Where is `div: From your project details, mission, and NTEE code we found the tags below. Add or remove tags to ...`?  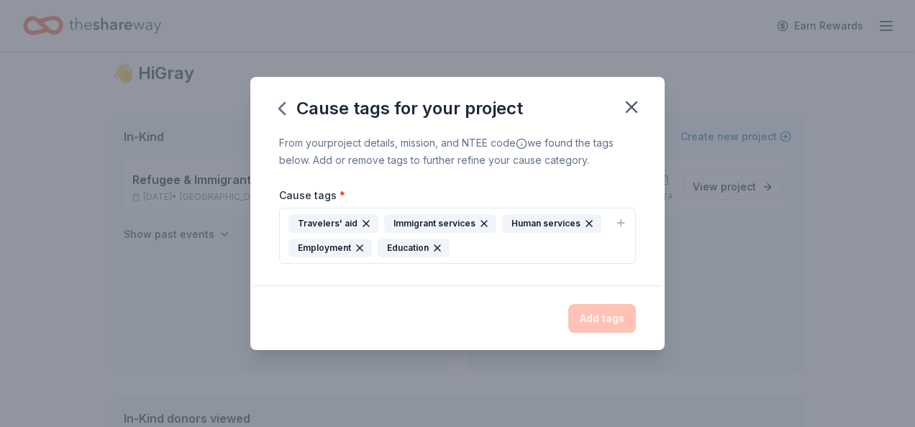
div: From your project details, mission, and NTEE code we found the tags below. Add or remove tags to ... is located at coordinates (458, 152).